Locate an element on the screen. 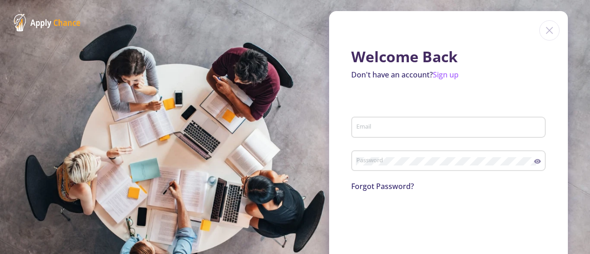 Image resolution: width=590 pixels, height=254 pixels. a: Forgot Password? is located at coordinates (382, 186).